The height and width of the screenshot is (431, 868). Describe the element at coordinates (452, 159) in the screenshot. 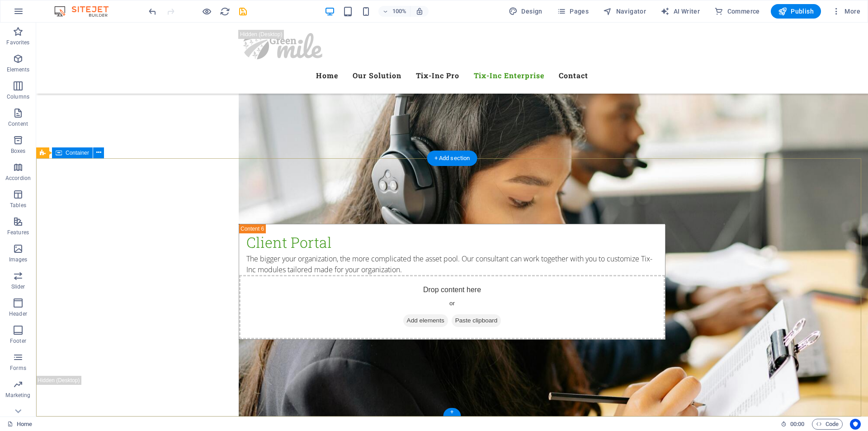

I see `div: + Add section` at that location.